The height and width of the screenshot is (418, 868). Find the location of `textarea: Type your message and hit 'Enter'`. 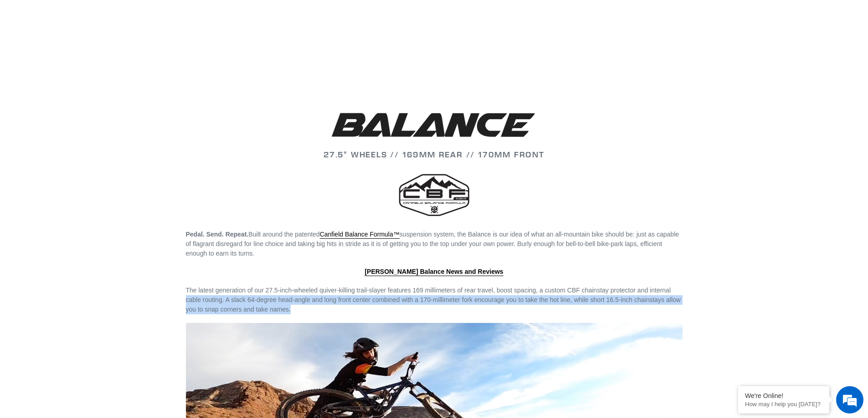

textarea: Type your message and hit 'Enter' is located at coordinates (89, 265).